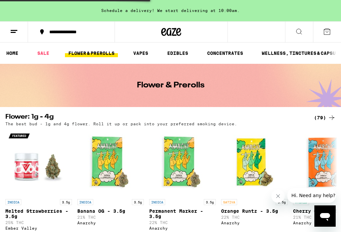  Describe the element at coordinates (177, 53) in the screenshot. I see `a: EDIBLES` at that location.